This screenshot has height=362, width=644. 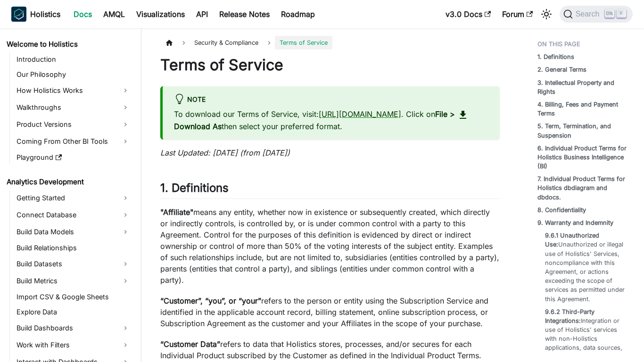 I want to click on a: Release Notes, so click(x=244, y=14).